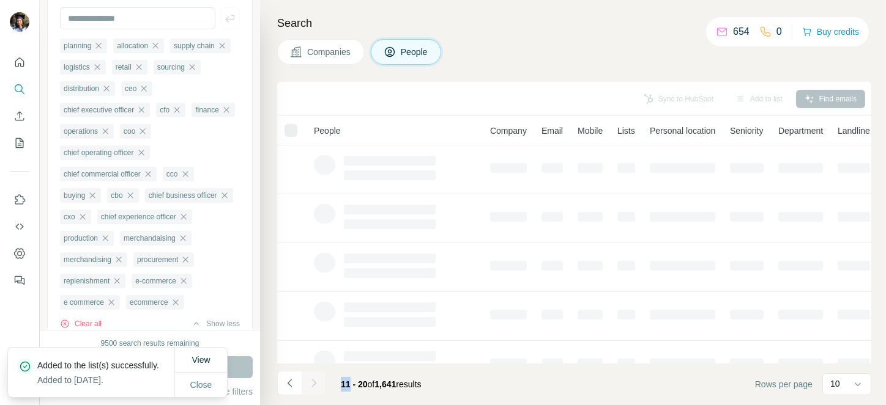 The width and height of the screenshot is (886, 405). I want to click on button: Enrich CSV, so click(20, 116).